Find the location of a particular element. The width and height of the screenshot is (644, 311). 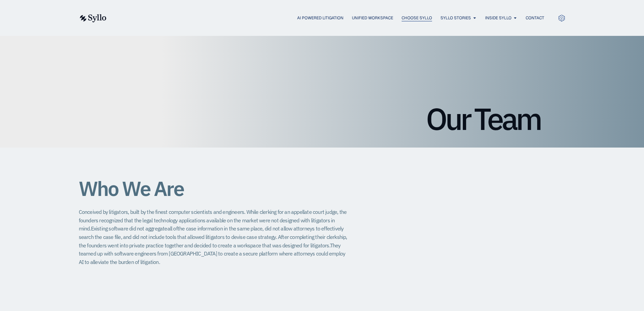

a: AI Powered Litigation is located at coordinates (320, 18).